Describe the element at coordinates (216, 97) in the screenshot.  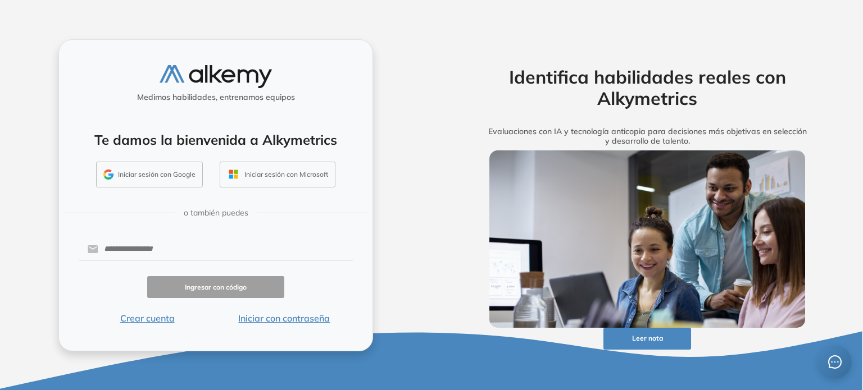
I see `h5: Medimos habilidades, entrenamos equipos` at that location.